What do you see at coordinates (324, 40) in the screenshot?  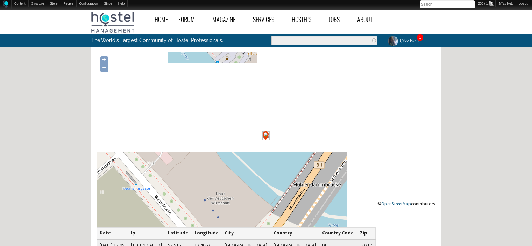 I see `input: Enter the terms you wish to search for.` at bounding box center [324, 40].